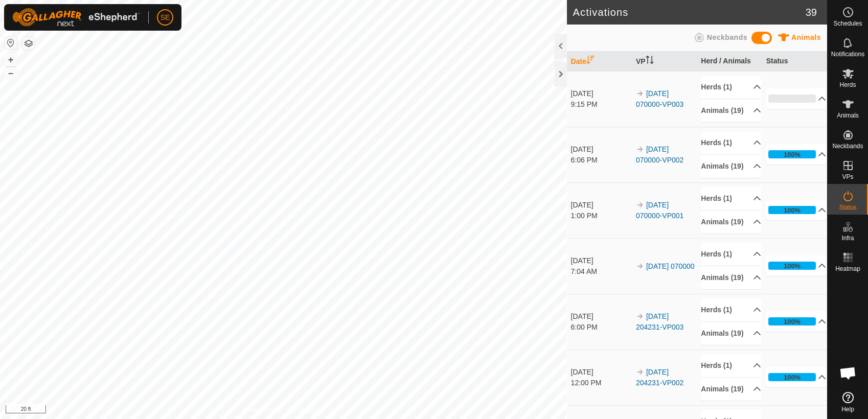 The height and width of the screenshot is (419, 868). I want to click on img: Gallagher Logo, so click(77, 18).